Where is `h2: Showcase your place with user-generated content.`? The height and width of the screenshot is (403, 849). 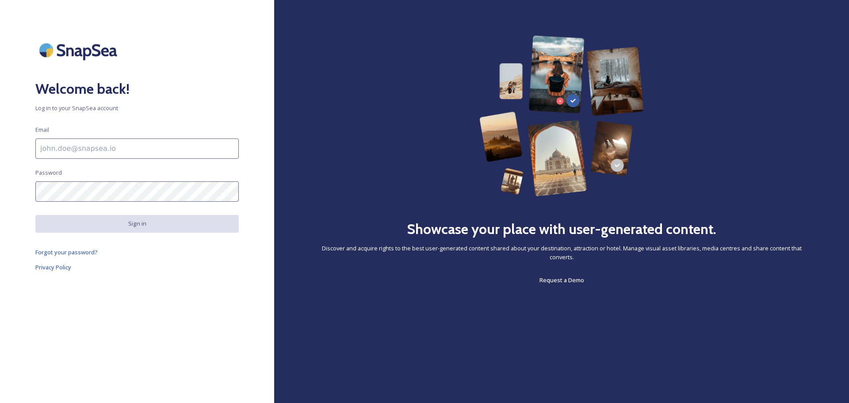 h2: Showcase your place with user-generated content. is located at coordinates (561, 229).